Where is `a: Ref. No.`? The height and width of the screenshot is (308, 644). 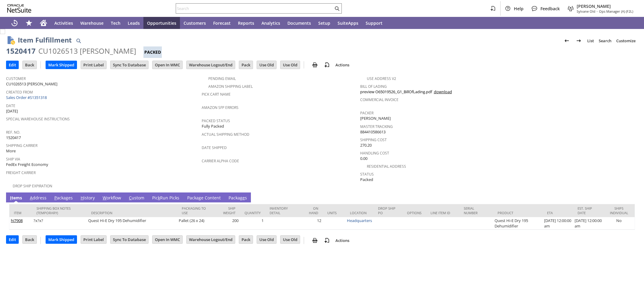 a: Ref. No. is located at coordinates (13, 132).